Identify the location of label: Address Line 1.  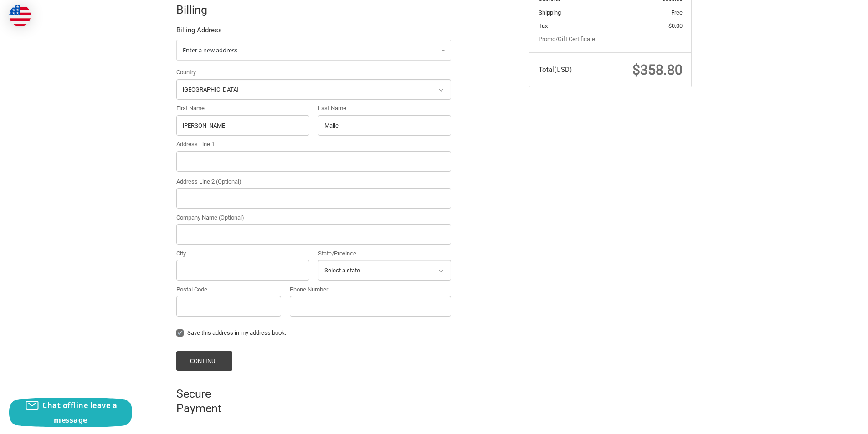
(313, 144).